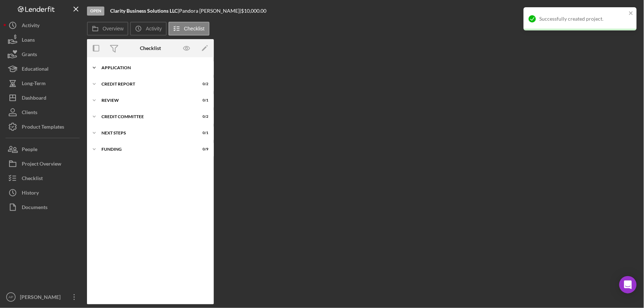 This screenshot has height=308, width=644. Describe the element at coordinates (43, 127) in the screenshot. I see `a: Product Templates` at that location.